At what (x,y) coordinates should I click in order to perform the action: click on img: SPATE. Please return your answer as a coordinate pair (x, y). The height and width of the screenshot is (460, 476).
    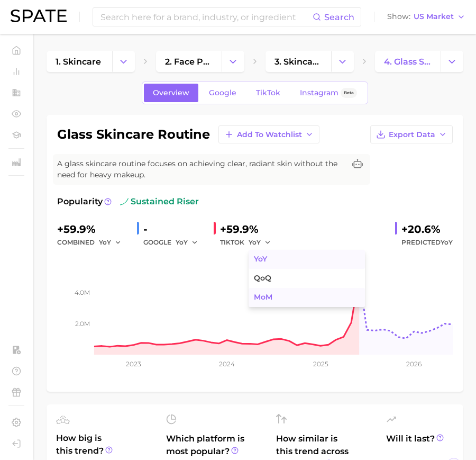
    Looking at the image, I should click on (39, 16).